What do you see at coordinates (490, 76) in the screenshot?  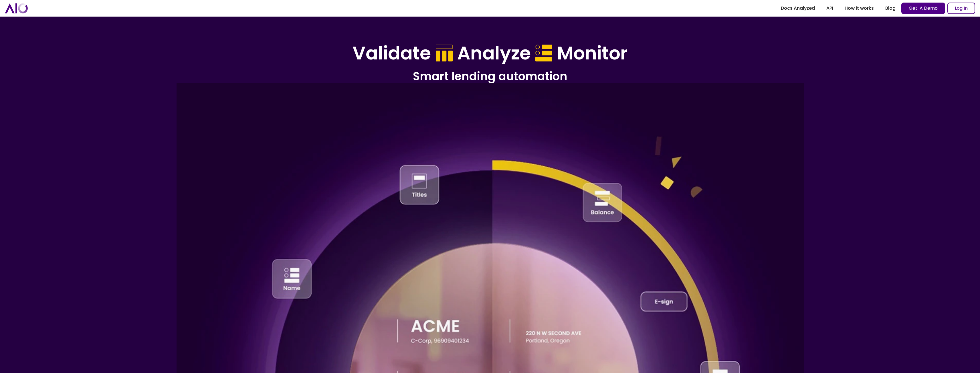 I see `h2: Smart lending automation` at bounding box center [490, 76].